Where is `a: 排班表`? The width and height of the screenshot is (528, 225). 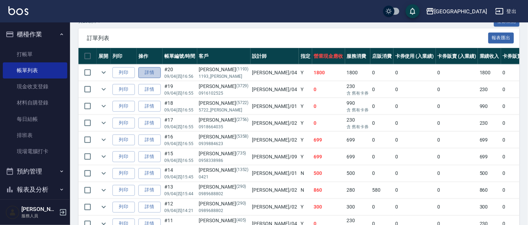 a: 排班表 is located at coordinates (35, 135).